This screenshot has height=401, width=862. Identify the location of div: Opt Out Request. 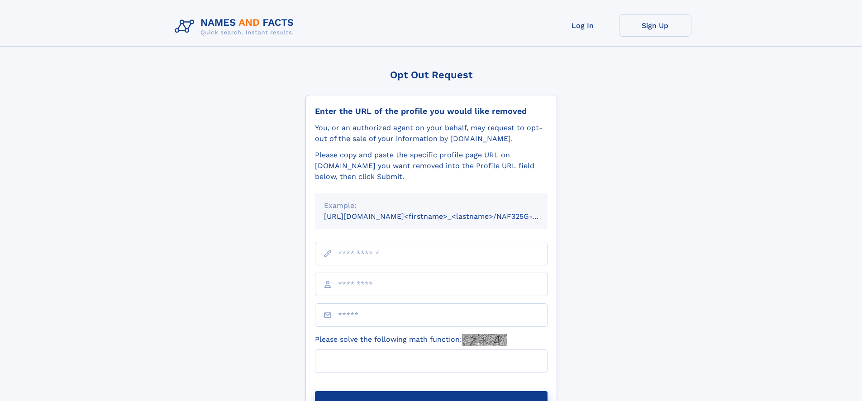
(431, 75).